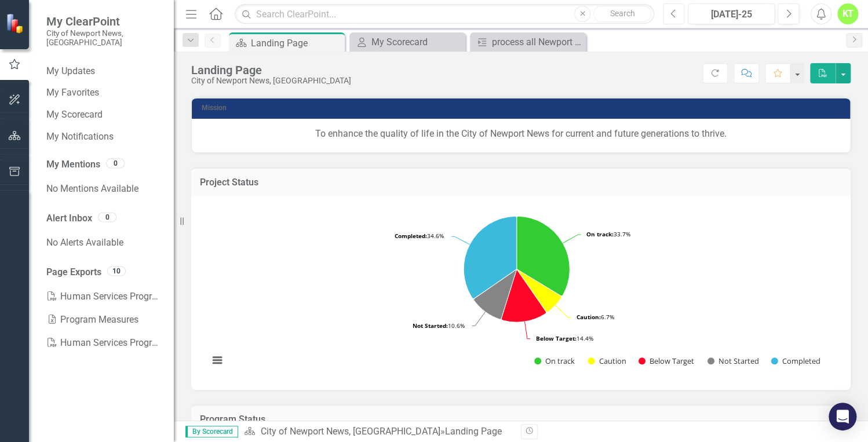 This screenshot has width=868, height=442. Describe the element at coordinates (521, 134) in the screenshot. I see `p: To enhance the quality of life in the City of Newport News for current and future generations to ...` at that location.